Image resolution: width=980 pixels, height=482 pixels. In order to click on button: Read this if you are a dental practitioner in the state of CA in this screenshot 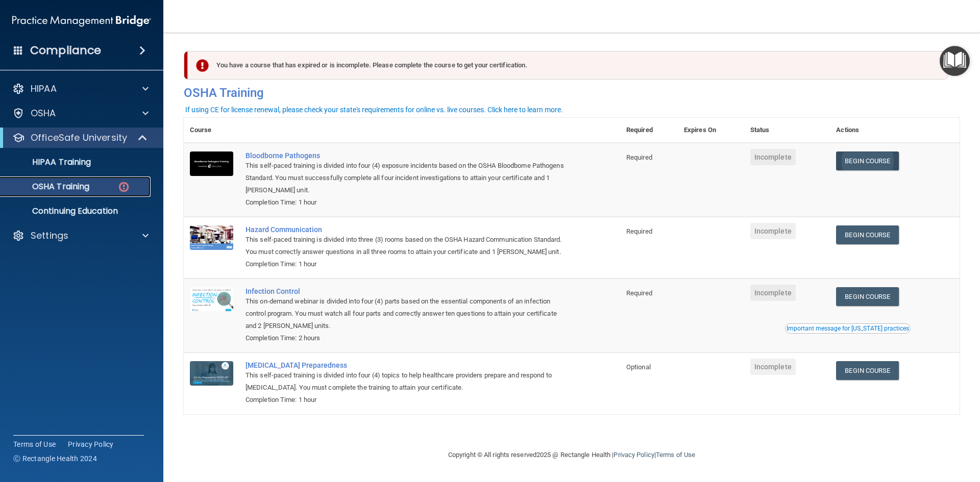, I will do `click(848, 328)`.